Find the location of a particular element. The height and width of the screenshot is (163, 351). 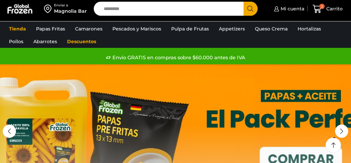

a: Pulpa de Frutas is located at coordinates (190, 29).